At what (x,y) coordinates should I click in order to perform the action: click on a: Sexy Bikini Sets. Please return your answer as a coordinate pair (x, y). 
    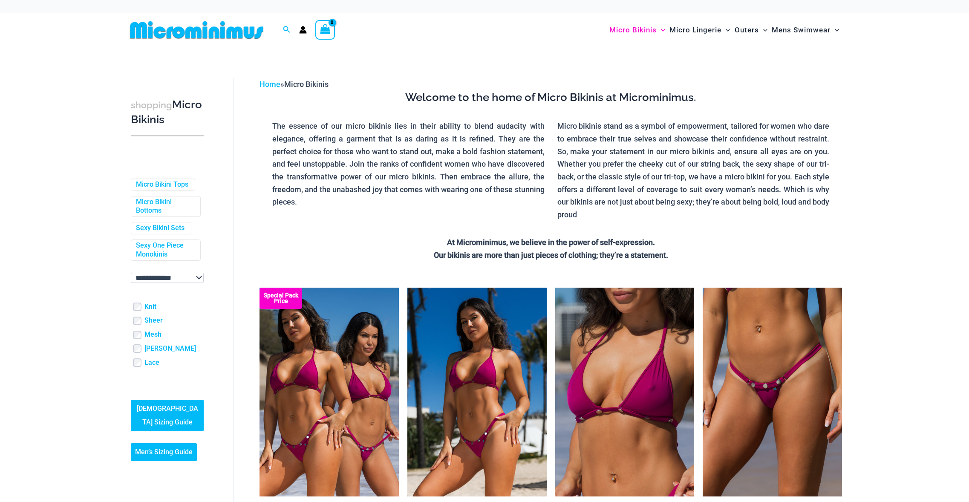
    Looking at the image, I should click on (160, 228).